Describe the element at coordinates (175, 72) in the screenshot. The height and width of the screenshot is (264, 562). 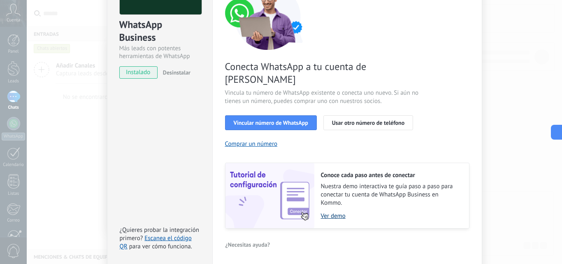
I see `button: Desinstalar` at that location.